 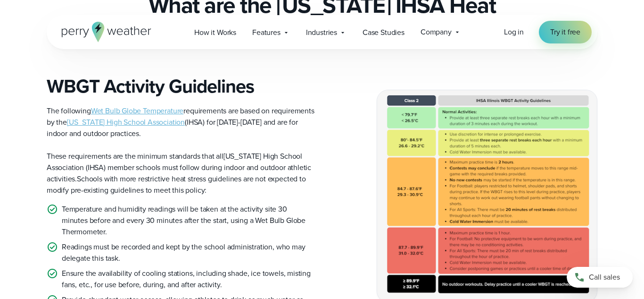 What do you see at coordinates (266, 33) in the screenshot?
I see `span: Features` at bounding box center [266, 33].